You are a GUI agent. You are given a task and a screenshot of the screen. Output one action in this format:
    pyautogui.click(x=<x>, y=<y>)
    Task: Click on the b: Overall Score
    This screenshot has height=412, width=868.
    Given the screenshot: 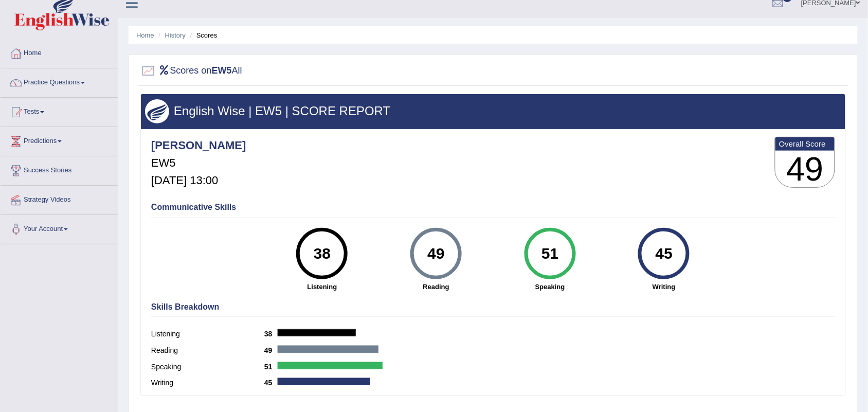 What is the action you would take?
    pyautogui.click(x=804, y=143)
    